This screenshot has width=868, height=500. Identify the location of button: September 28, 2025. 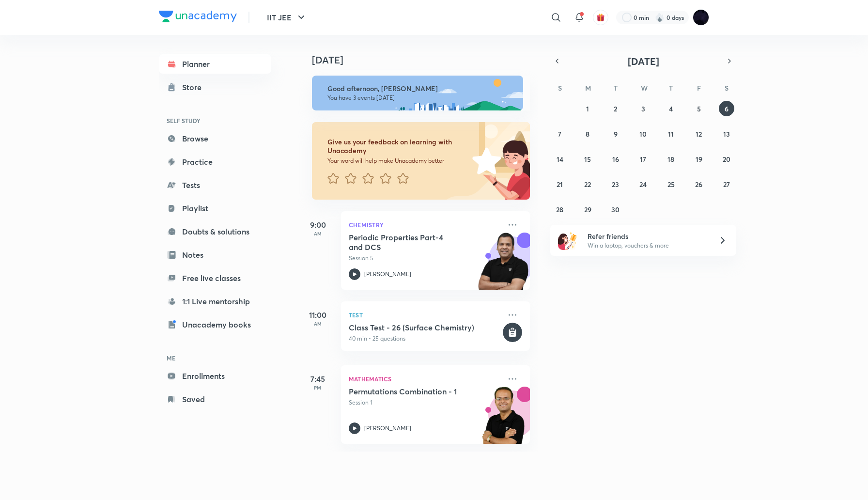
(560, 209).